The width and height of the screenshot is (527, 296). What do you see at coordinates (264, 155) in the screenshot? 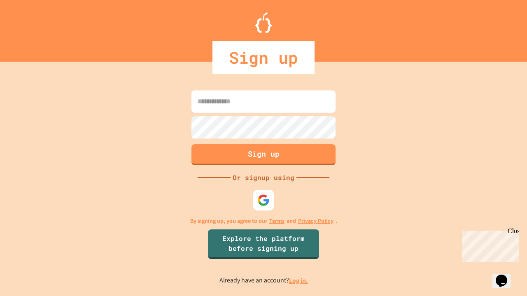
I see `button: Sign up` at bounding box center [264, 155].